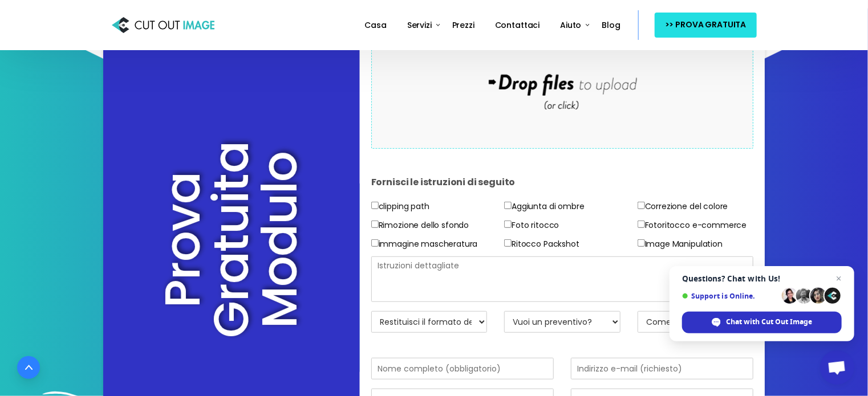  I want to click on h2: Prova Gratuita Modulo, so click(231, 240).